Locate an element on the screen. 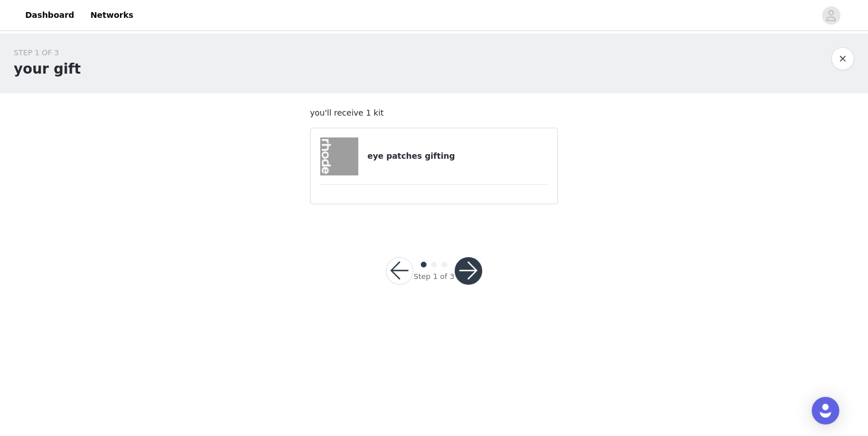 The width and height of the screenshot is (868, 436). img: eye patches gifting is located at coordinates (339, 156).